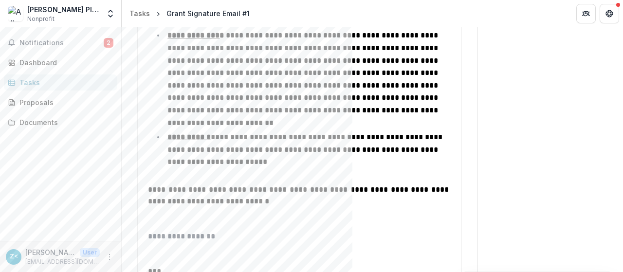 The image size is (623, 272). Describe the element at coordinates (60, 102) in the screenshot. I see `a: Proposals` at that location.